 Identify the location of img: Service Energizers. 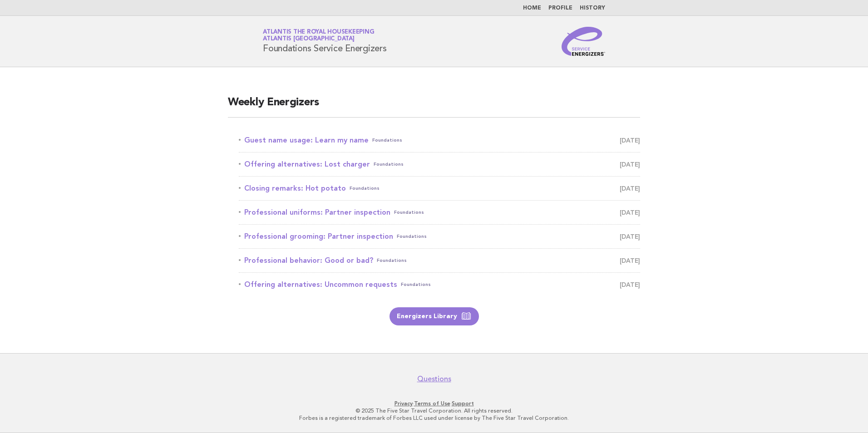
(583, 41).